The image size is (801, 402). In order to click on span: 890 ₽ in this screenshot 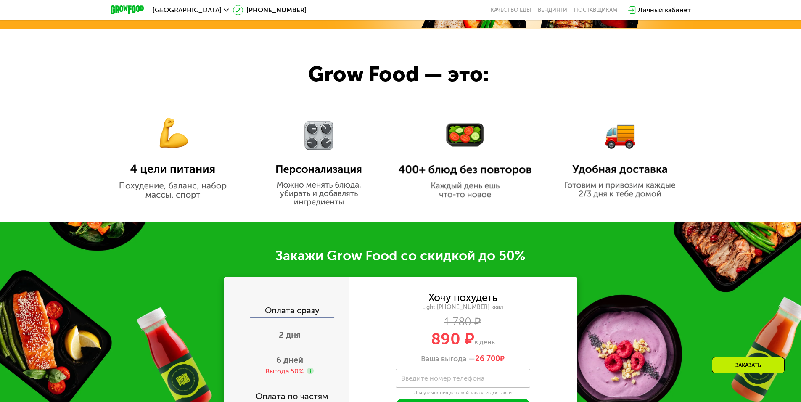, I will do `click(452, 339)`.